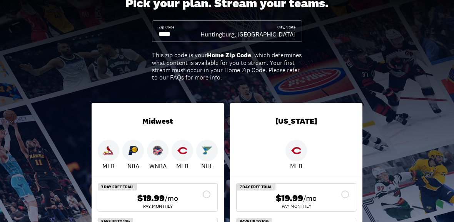 This screenshot has height=222, width=454. Describe the element at coordinates (166, 28) in the screenshot. I see `div: Zip Code` at that location.